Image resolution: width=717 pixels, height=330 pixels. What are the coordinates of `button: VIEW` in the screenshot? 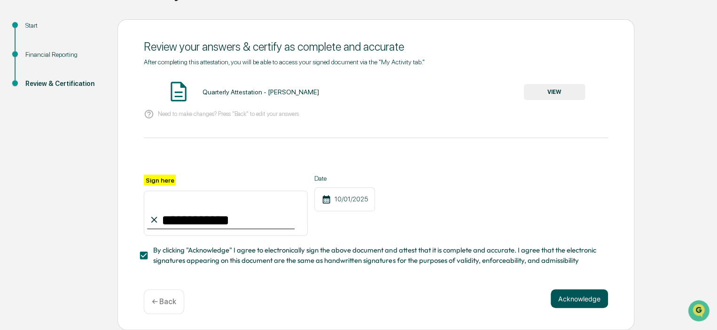 It's located at (554, 92).